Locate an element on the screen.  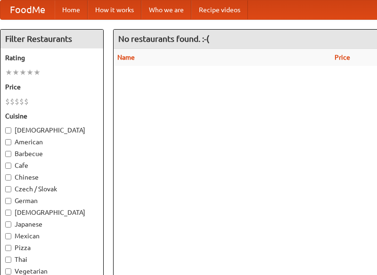
a: Price is located at coordinates (342, 57).